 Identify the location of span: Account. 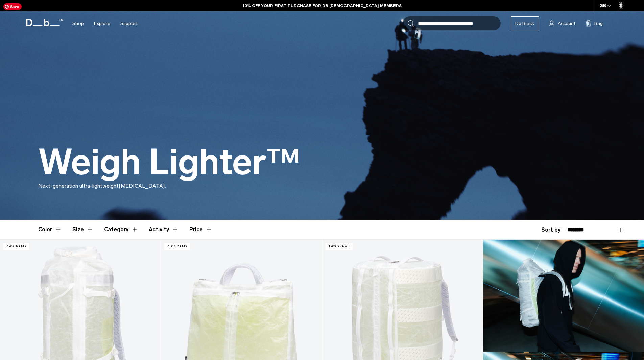
(566, 24).